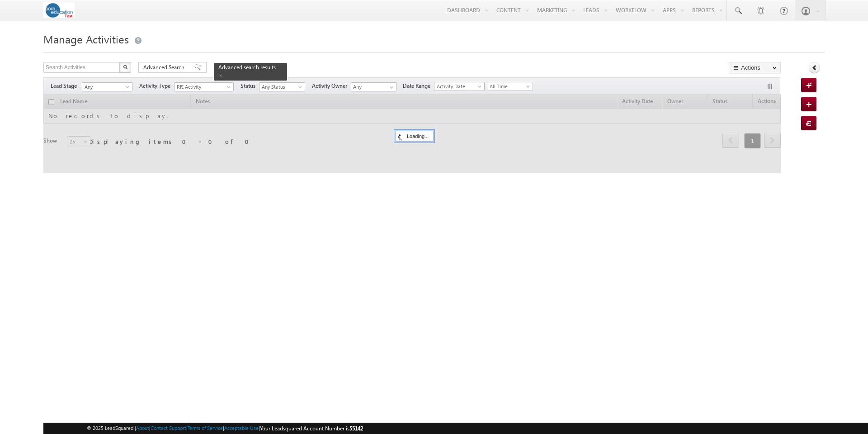 The width and height of the screenshot is (868, 434). Describe the element at coordinates (168, 428) in the screenshot. I see `a: Contact Support` at that location.